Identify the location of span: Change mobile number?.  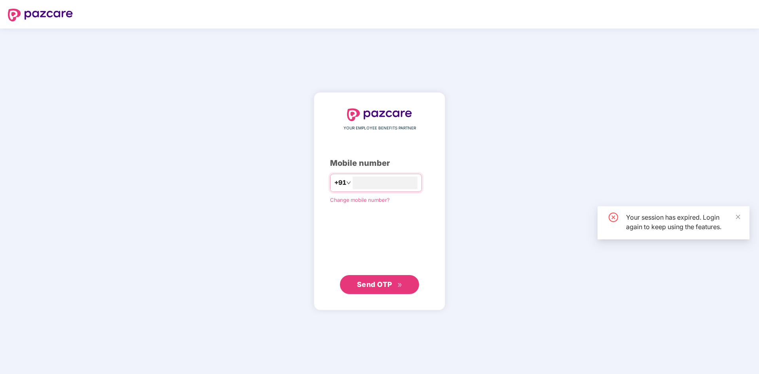
(360, 200).